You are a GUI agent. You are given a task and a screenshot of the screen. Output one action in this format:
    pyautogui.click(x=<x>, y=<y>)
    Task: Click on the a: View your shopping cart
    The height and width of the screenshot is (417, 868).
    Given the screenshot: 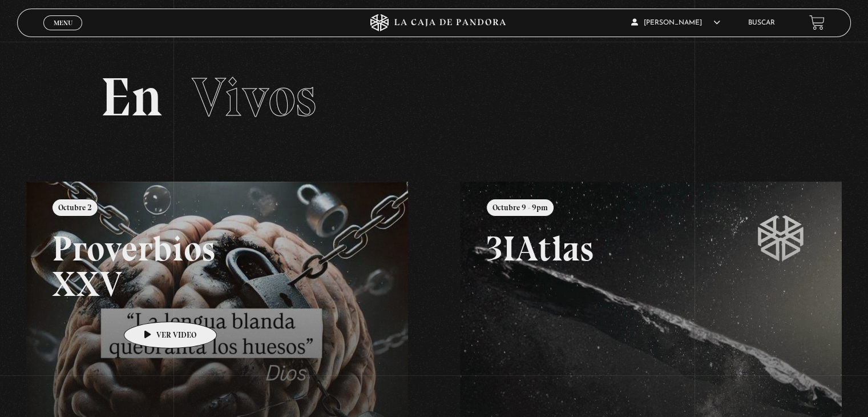 What is the action you would take?
    pyautogui.click(x=816, y=22)
    